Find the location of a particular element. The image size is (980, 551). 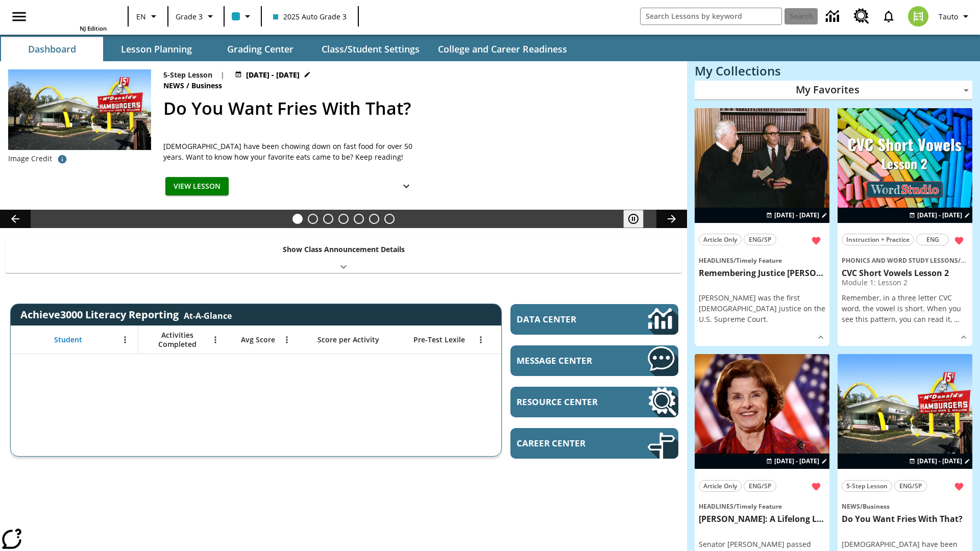

button: Grade: Grade 3, Select a grade is located at coordinates (196, 16).